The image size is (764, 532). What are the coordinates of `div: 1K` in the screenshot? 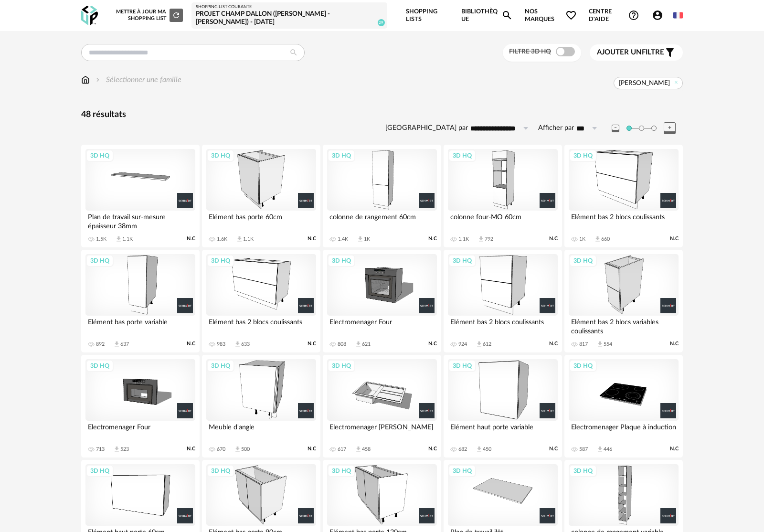 It's located at (582, 239).